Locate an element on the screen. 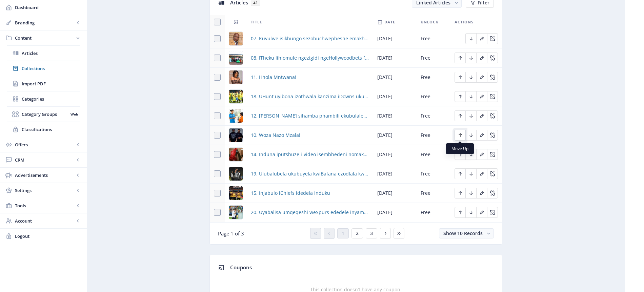  button: 2 is located at coordinates (357, 233).